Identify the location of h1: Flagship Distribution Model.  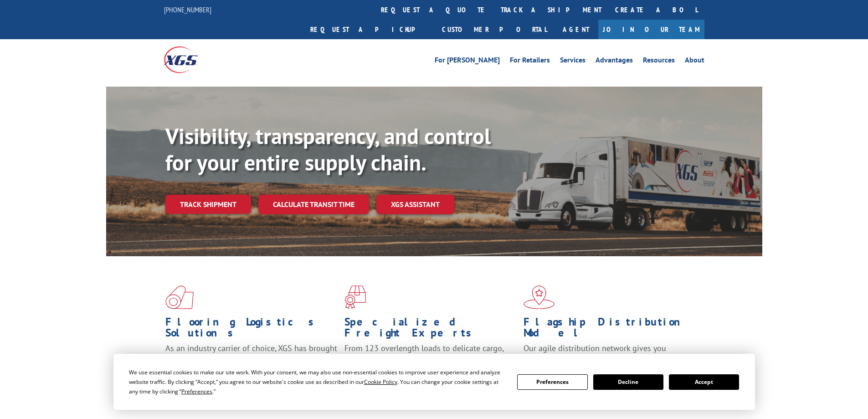
(610, 329).